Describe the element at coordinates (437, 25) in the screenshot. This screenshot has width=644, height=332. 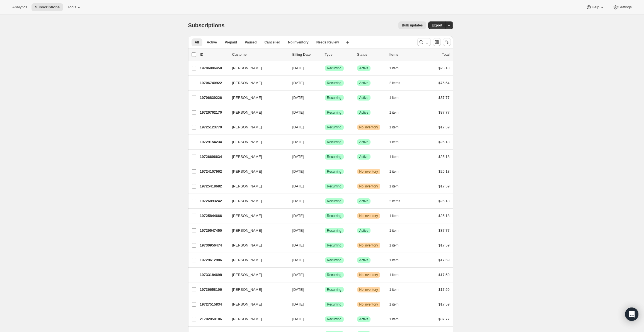
I see `span: Export` at that location.